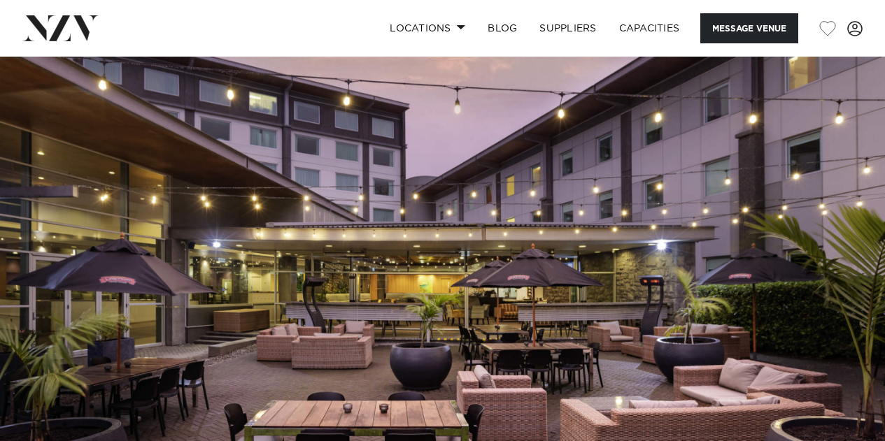 The height and width of the screenshot is (441, 885). I want to click on img: nzv-logo.png, so click(60, 28).